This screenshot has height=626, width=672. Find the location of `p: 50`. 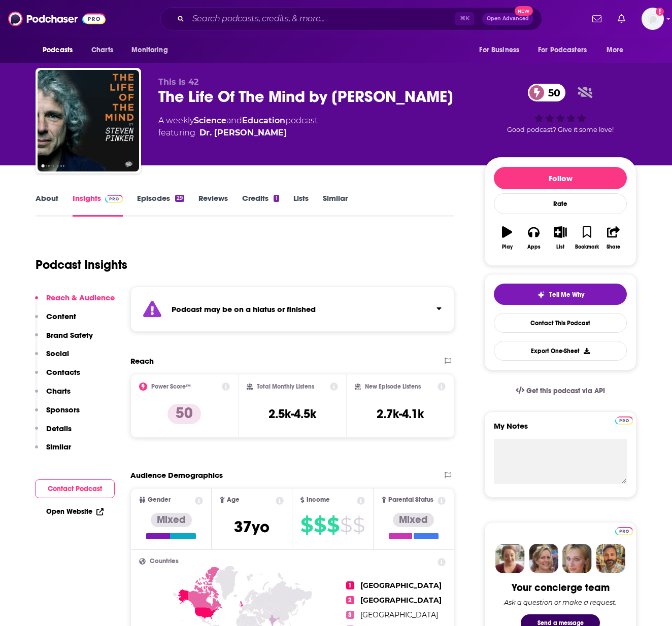

p: 50 is located at coordinates (184, 414).